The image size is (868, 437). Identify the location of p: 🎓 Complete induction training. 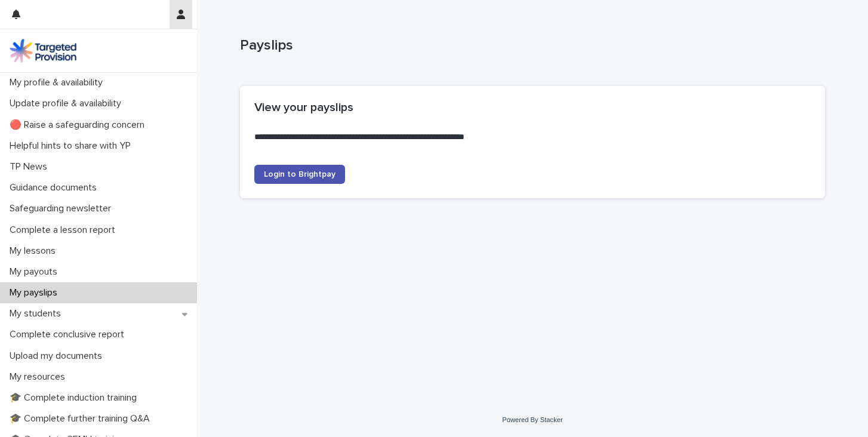
(75, 398).